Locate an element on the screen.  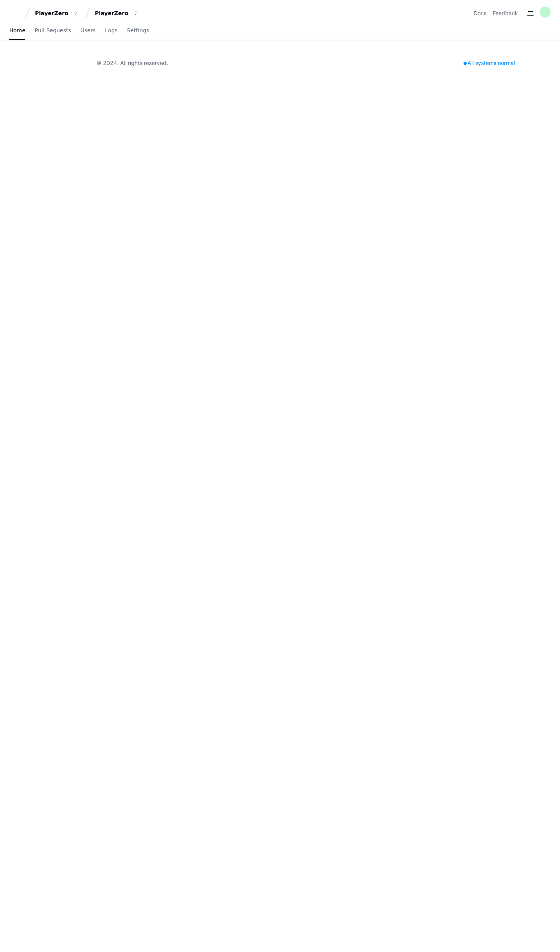
span: Users is located at coordinates (88, 30).